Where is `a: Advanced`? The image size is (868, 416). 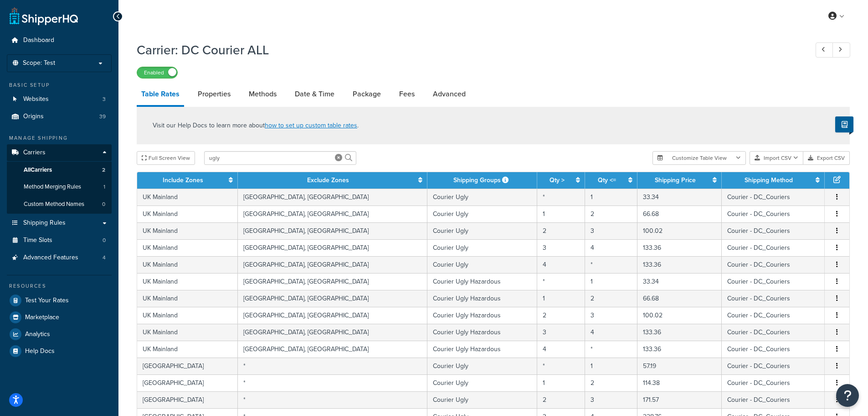
a: Advanced is located at coordinates (450, 94).